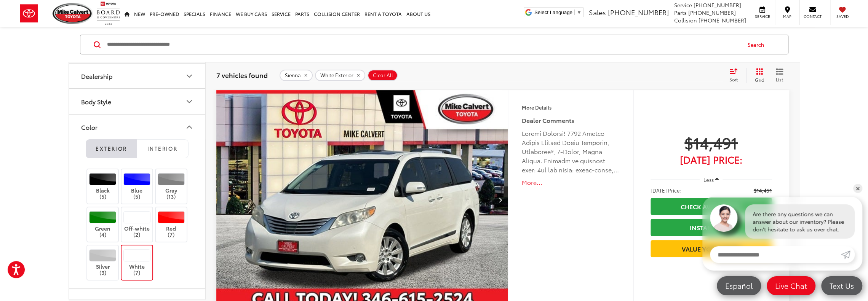  What do you see at coordinates (711, 248) in the screenshot?
I see `a: Value Your Trade` at bounding box center [711, 248].